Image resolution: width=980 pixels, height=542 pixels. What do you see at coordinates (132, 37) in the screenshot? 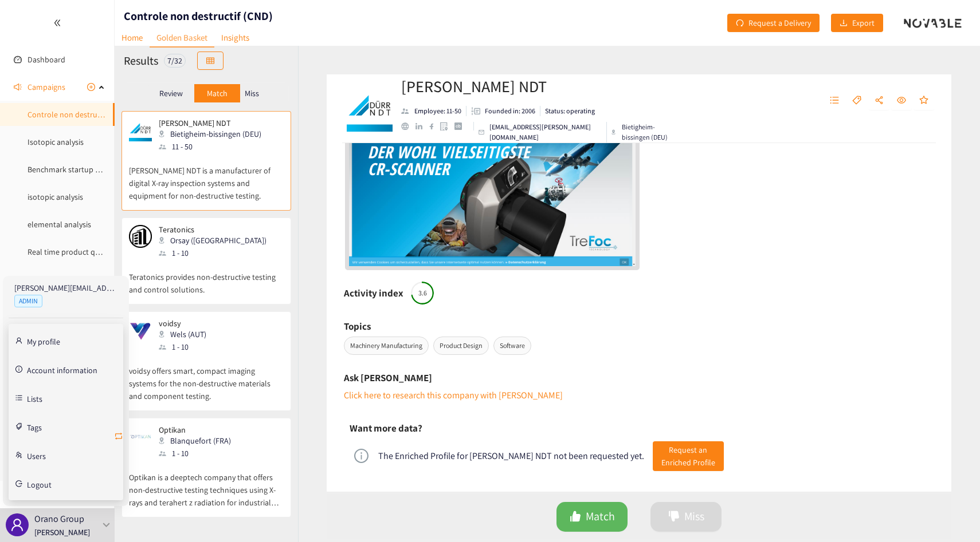
I see `a: Home` at bounding box center [132, 37].